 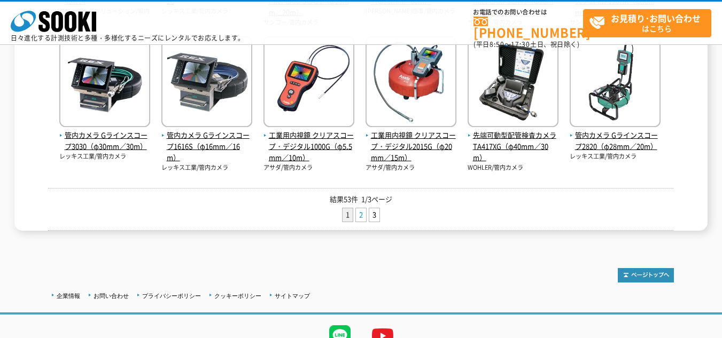 I want to click on span: 先端可動型配管検査カメラ TA417XG（φ40mm／30m）, so click(x=513, y=146).